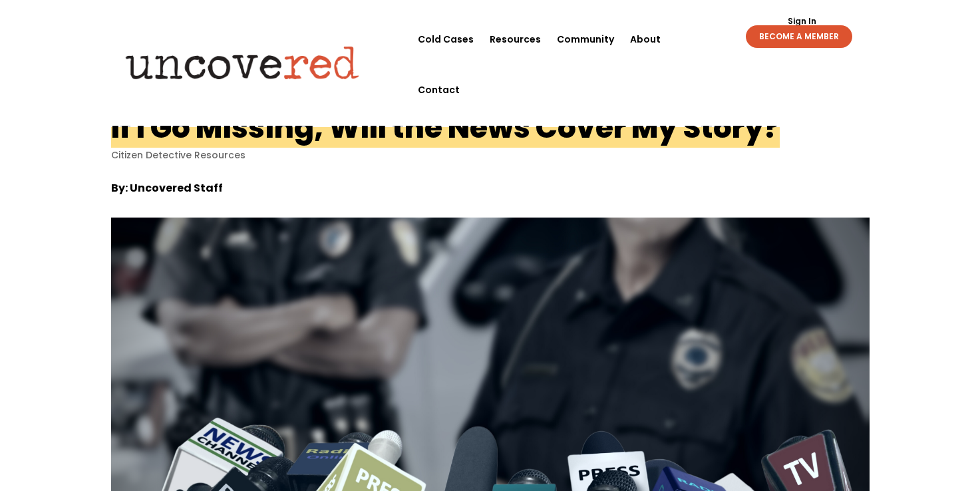  I want to click on a: Contact, so click(439, 90).